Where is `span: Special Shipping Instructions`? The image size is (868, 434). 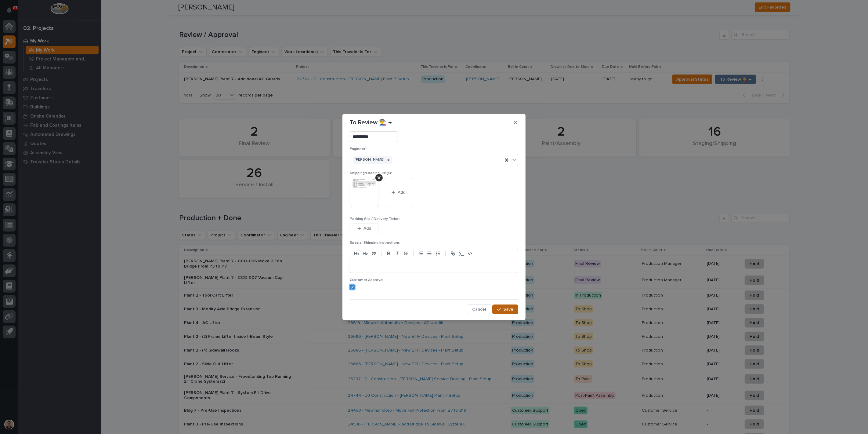 span: Special Shipping Instructions is located at coordinates (375, 243).